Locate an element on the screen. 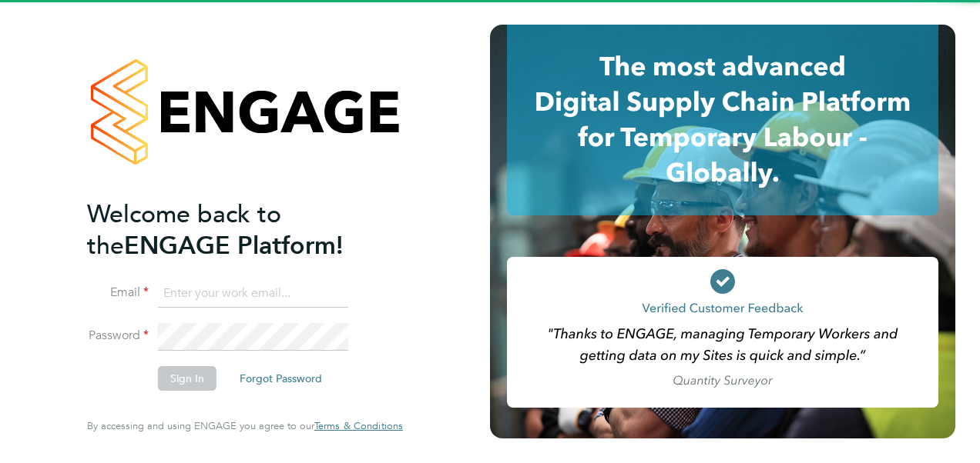 This screenshot has width=980, height=463. label: Email is located at coordinates (118, 292).